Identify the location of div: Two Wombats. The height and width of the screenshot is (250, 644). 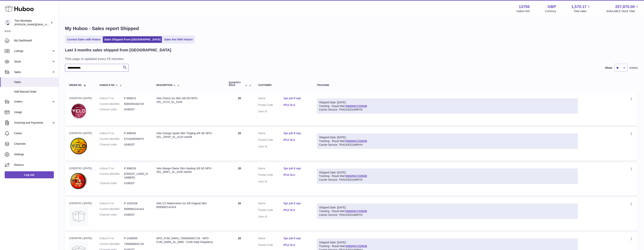
(32, 23).